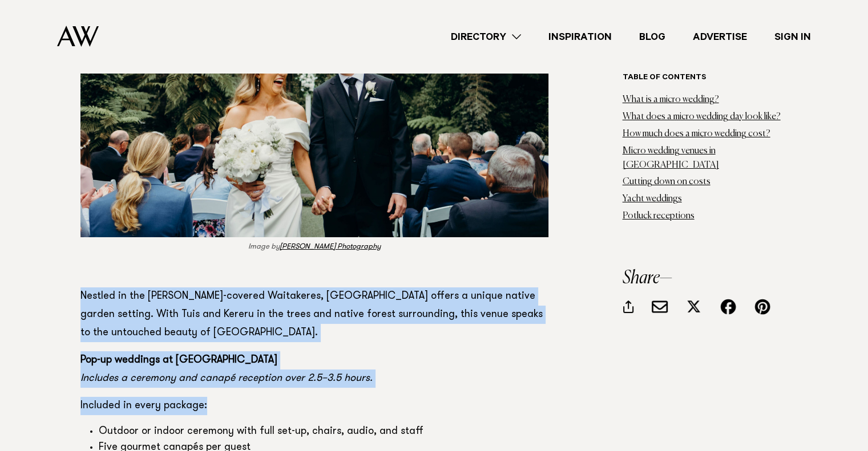 This screenshot has height=451, width=868. What do you see at coordinates (324, 432) in the screenshot?
I see `li: Outdoor or indoor ceremony with full set-up, chairs, audio, and staff` at bounding box center [324, 432].